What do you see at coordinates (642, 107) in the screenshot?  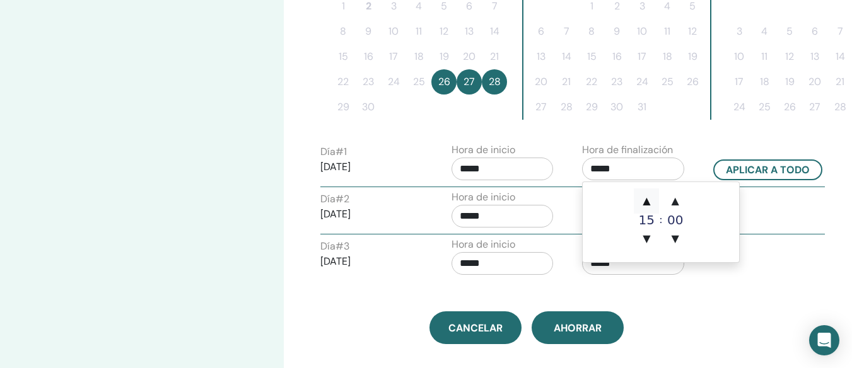 I see `button: 31` at bounding box center [642, 107].